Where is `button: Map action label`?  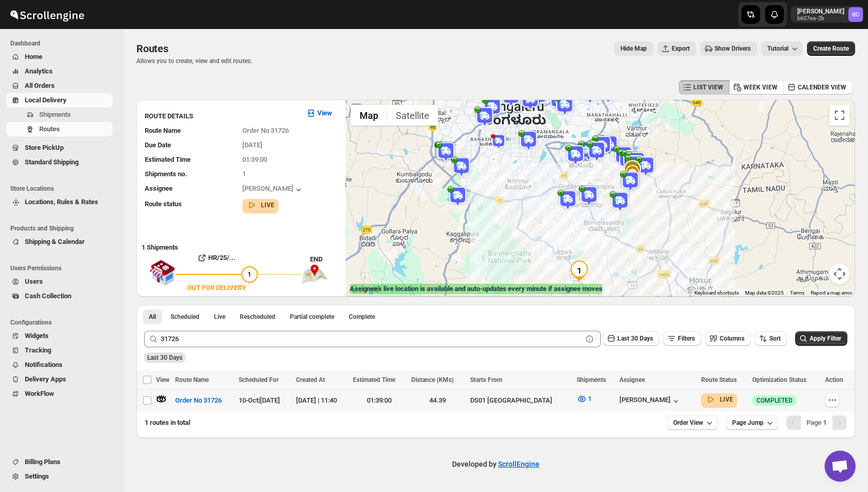 button: Map action label is located at coordinates (633, 49).